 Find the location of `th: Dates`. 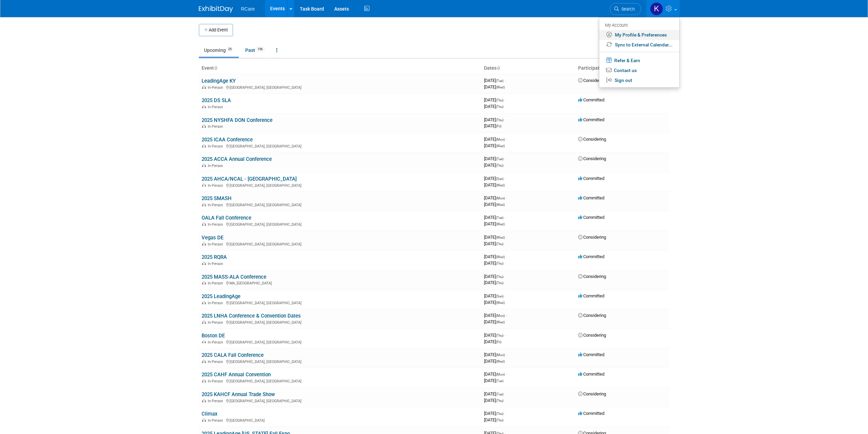

th: Dates is located at coordinates (528, 68).